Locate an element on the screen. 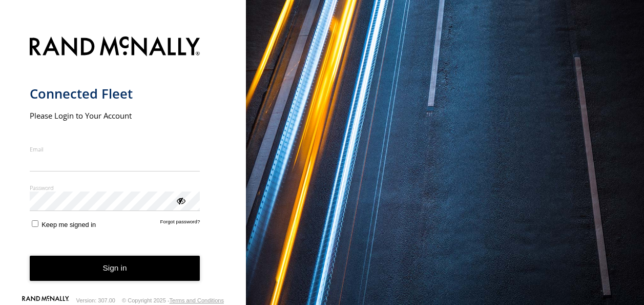 This screenshot has height=305, width=644. span: Keep me signed in is located at coordinates (68, 224).